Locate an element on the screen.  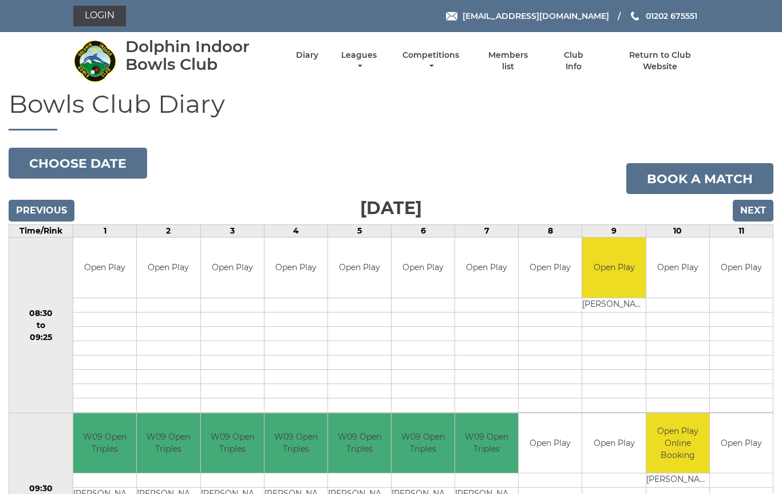
td: 3 is located at coordinates (232, 231).